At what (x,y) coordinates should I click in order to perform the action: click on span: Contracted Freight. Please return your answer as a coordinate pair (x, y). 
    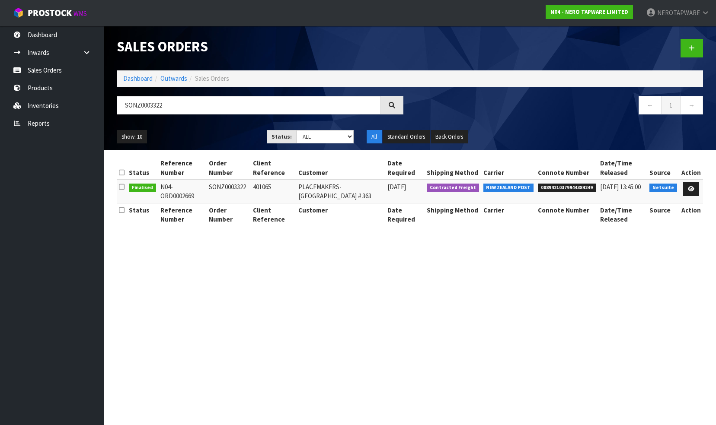
    Looking at the image, I should click on (452, 188).